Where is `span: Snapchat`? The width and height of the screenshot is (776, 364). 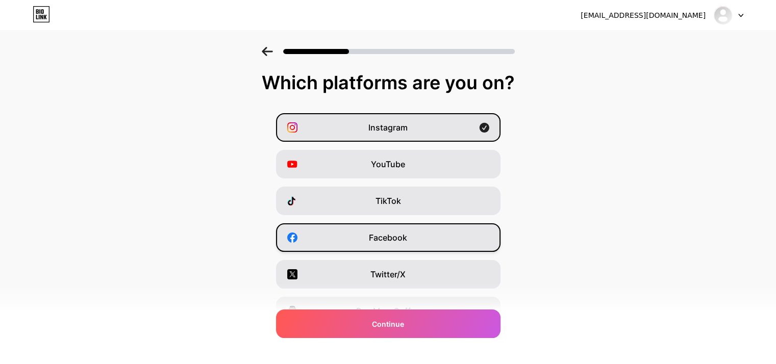
span: Snapchat is located at coordinates (388, 348).